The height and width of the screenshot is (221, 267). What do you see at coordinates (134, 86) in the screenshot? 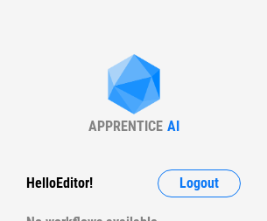
I see `img: Apprentice AI` at bounding box center [134, 86].